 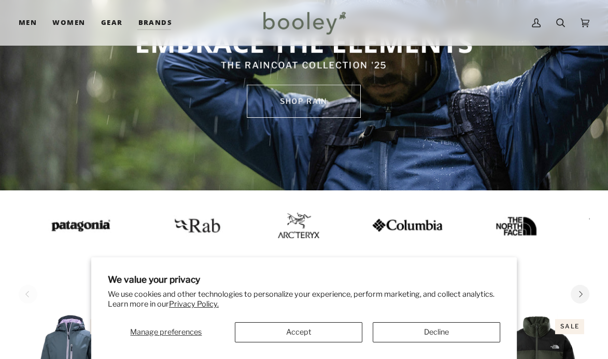 What do you see at coordinates (166, 332) in the screenshot?
I see `span: Manage preferences` at bounding box center [166, 332].